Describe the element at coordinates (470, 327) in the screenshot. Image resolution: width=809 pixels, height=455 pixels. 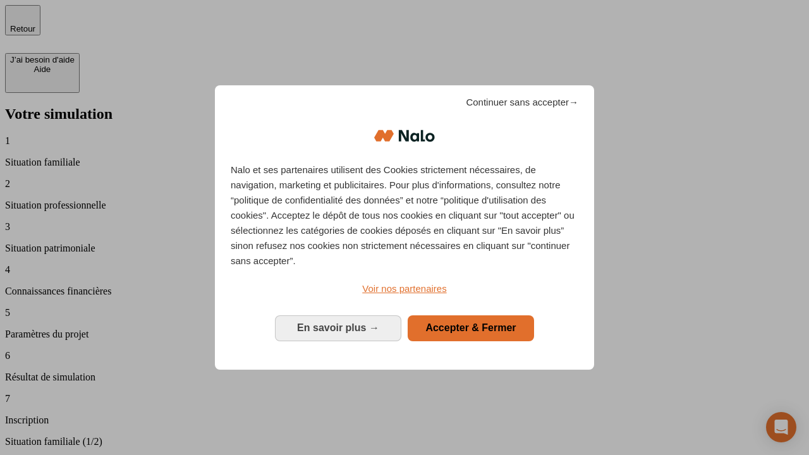
I see `span: Accepter & Fermer` at that location.